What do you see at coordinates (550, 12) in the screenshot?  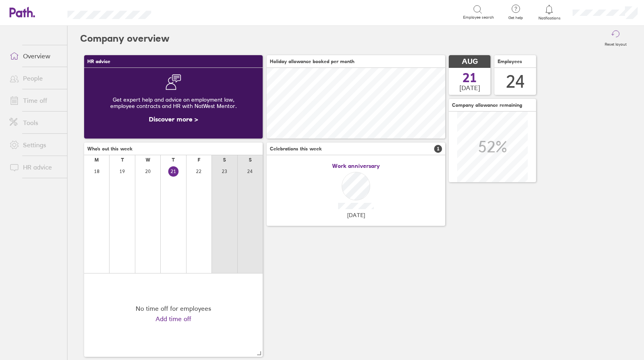 I see `a: Notifications` at bounding box center [550, 12].